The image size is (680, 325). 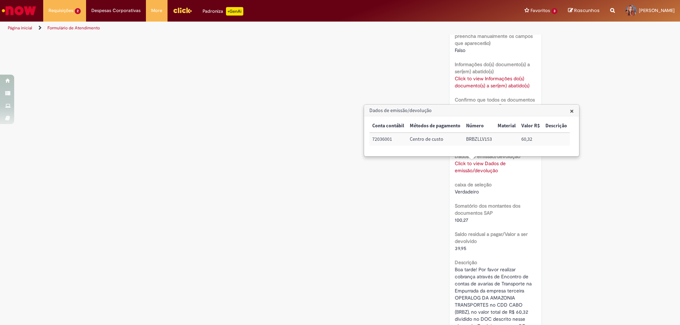 I want to click on a: Click to view Informações do(s) documento(s) a ser(em) abatido(s), so click(x=492, y=82).